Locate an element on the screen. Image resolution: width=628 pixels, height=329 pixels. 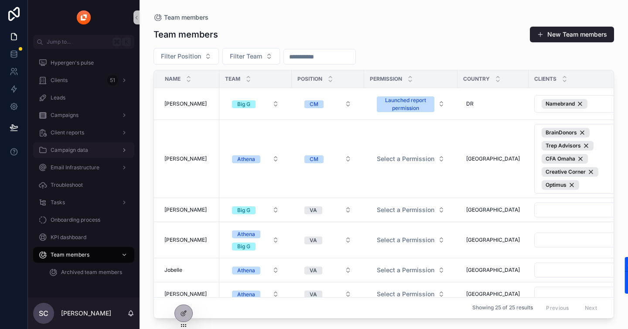
a: Onboarding process is located at coordinates (84, 220).